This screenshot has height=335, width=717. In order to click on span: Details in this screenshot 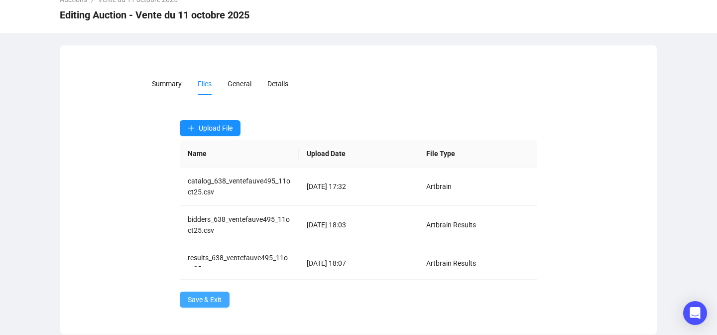, I will do `click(278, 84)`.